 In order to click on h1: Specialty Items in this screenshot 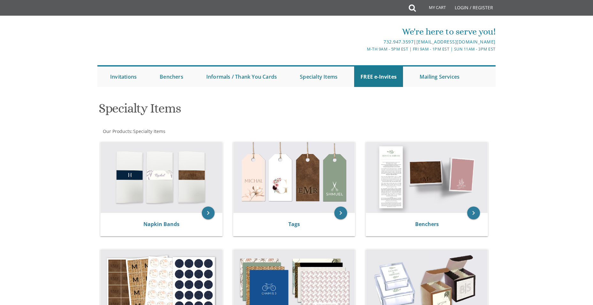, I will do `click(229, 111)`.